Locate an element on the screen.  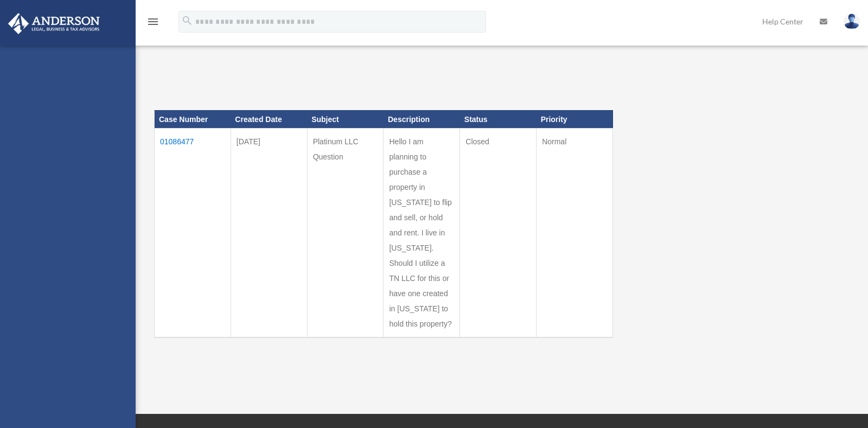
img: User Pic is located at coordinates (852, 21).